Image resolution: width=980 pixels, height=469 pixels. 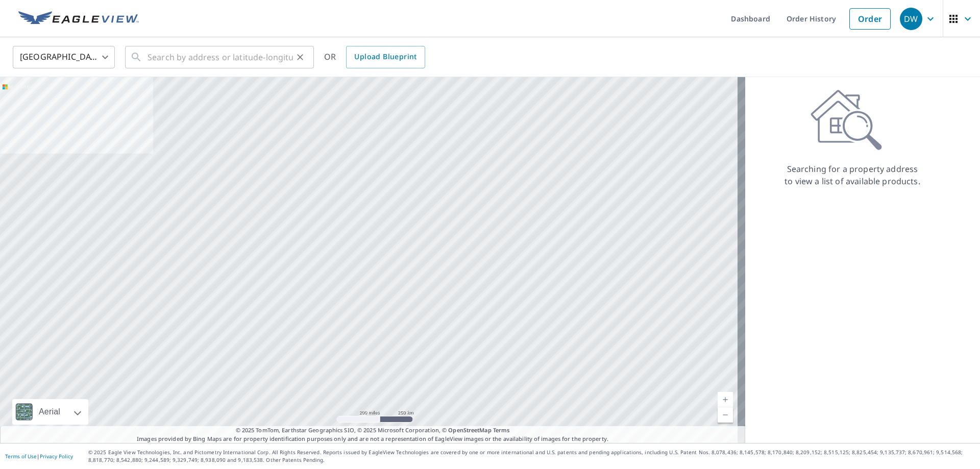 What do you see at coordinates (56, 456) in the screenshot?
I see `a: Privacy Policy` at bounding box center [56, 456].